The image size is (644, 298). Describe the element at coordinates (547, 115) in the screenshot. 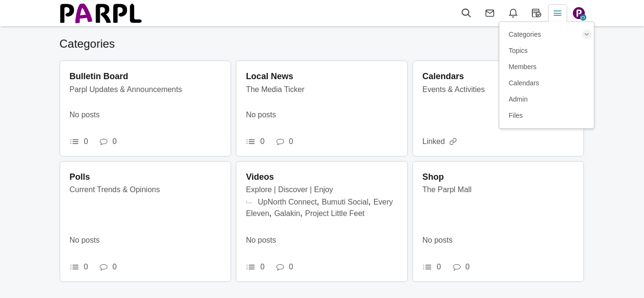

I see `a: Files` at that location.